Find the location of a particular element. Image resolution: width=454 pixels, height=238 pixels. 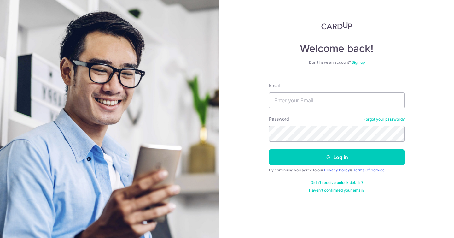

label: Email is located at coordinates (274, 85).